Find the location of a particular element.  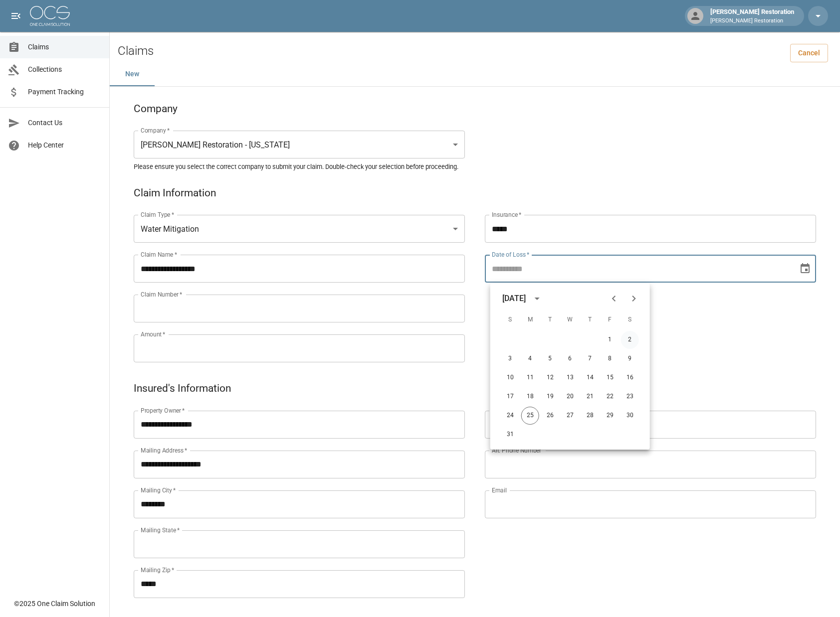

button: 21 is located at coordinates (590, 397).